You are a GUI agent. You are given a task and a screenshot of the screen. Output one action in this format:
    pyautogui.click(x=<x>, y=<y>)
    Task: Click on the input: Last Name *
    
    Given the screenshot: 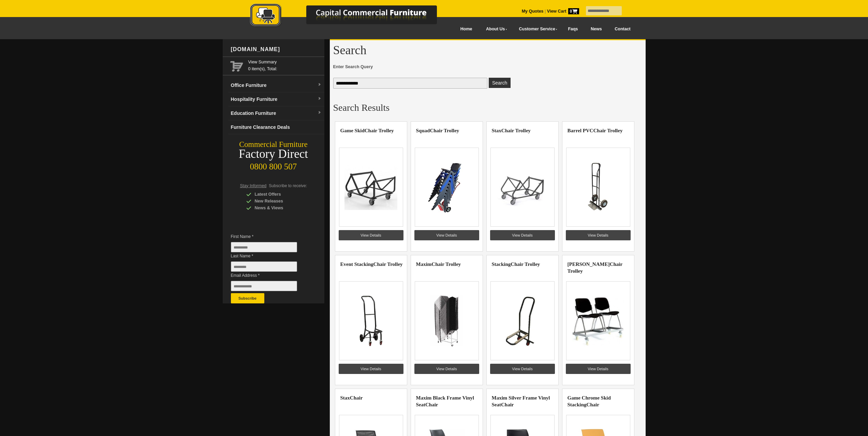 What is the action you would take?
    pyautogui.click(x=264, y=266)
    